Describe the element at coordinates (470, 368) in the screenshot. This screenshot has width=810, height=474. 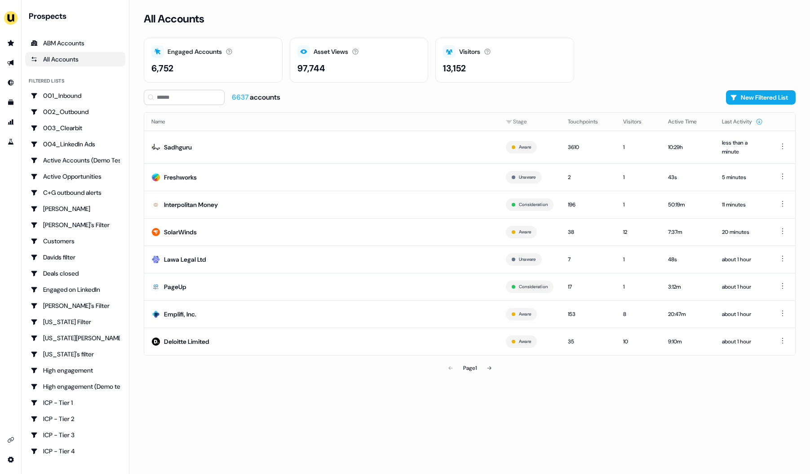
I see `div: Page 1` at that location.